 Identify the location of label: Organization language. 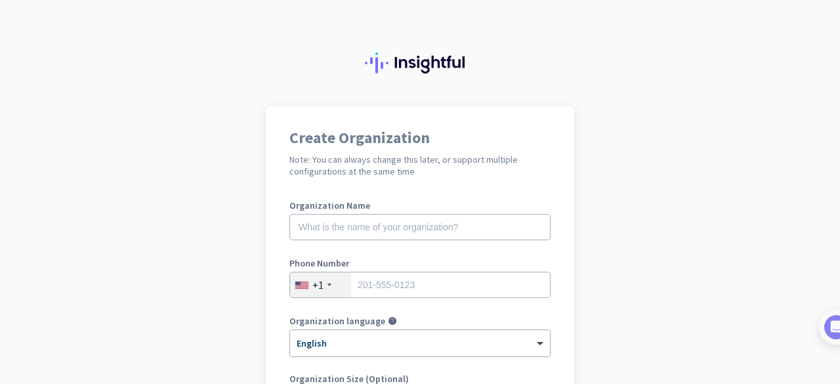
(337, 321).